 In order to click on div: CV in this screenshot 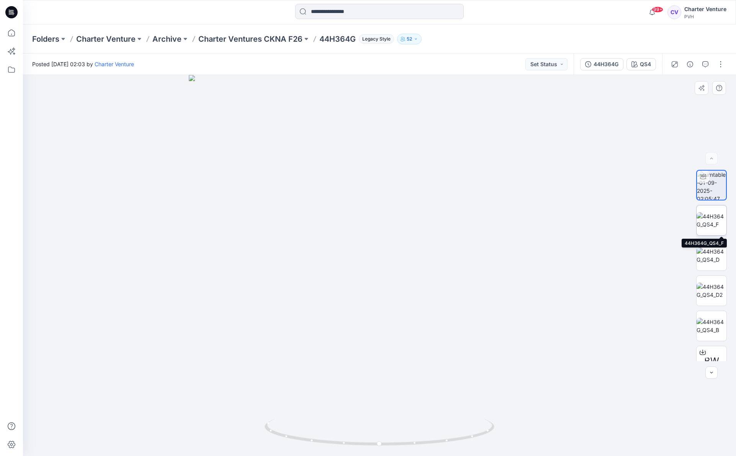, I will do `click(674, 12)`.